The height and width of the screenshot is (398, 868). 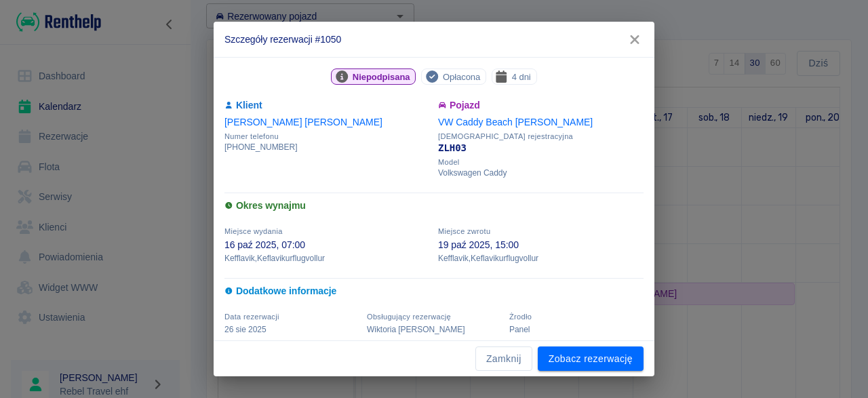 What do you see at coordinates (381, 76) in the screenshot?
I see `span: Niepodpisana` at bounding box center [381, 76].